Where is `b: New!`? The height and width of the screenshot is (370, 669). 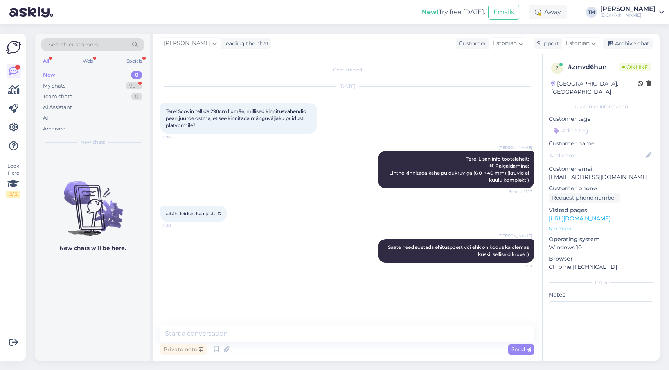
b: New! is located at coordinates (430, 12).